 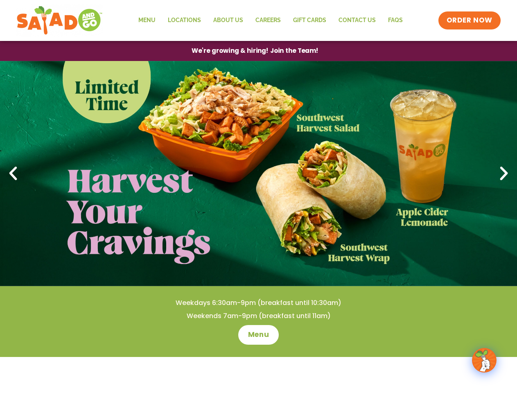 What do you see at coordinates (470, 20) in the screenshot?
I see `a: ORDER NOW` at bounding box center [470, 20].